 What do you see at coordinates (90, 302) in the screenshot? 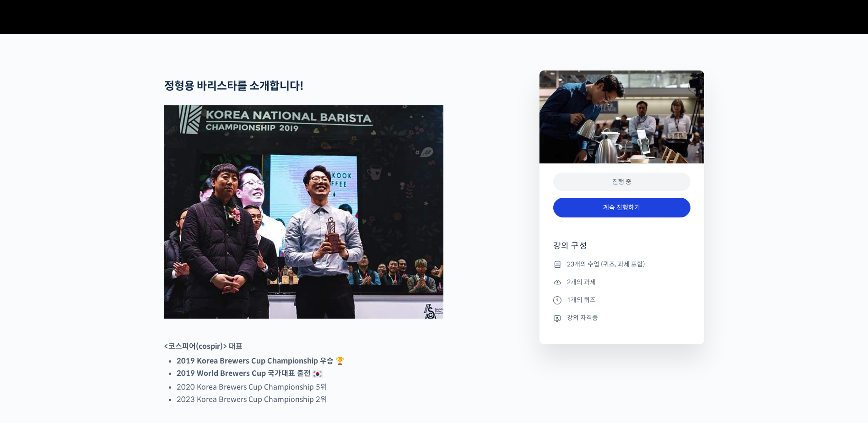
I see `a: 대화` at bounding box center [90, 302].